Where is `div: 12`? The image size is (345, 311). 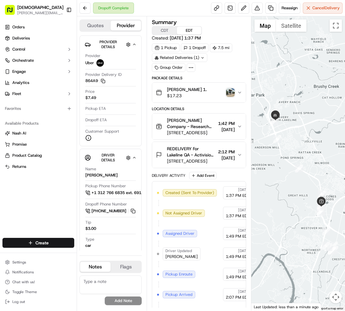 div: 12 is located at coordinates (322, 195).